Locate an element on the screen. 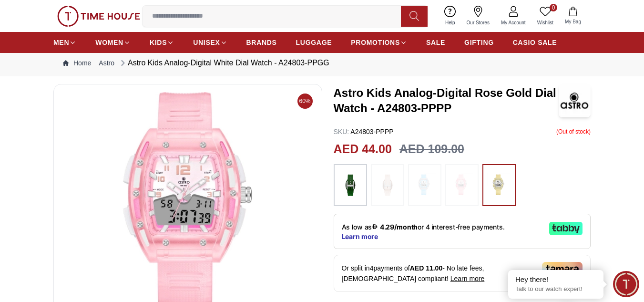  span: CASIO SALE is located at coordinates (535, 43).